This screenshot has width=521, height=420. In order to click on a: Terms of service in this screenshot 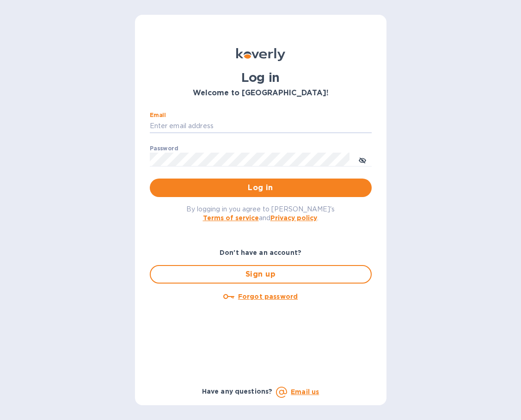, I will do `click(230, 218)`.